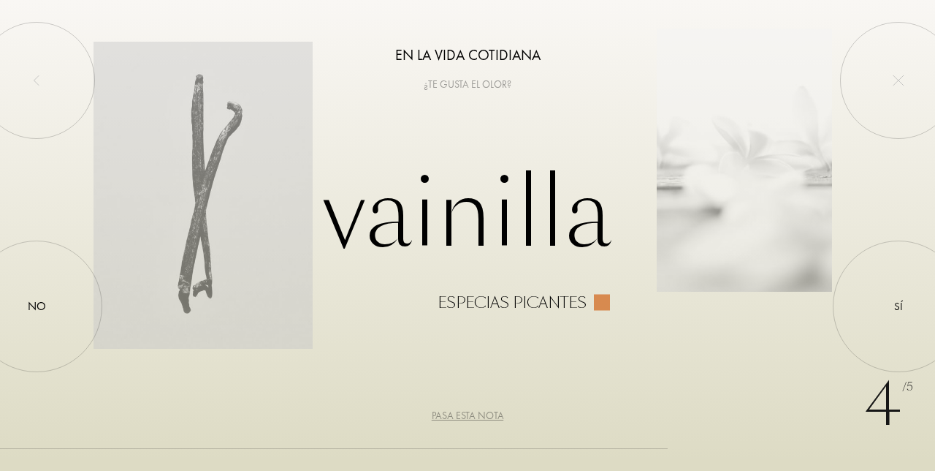 Image resolution: width=935 pixels, height=471 pixels. Describe the element at coordinates (889, 405) in the screenshot. I see `div: 4` at that location.